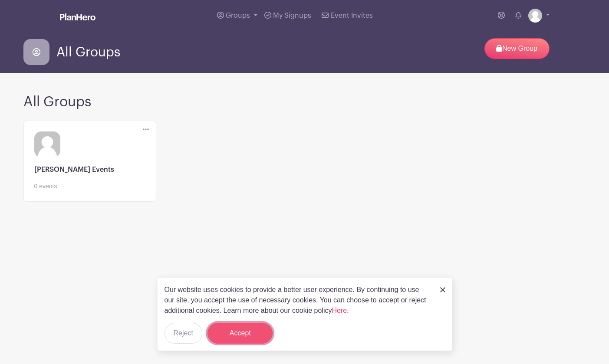 The height and width of the screenshot is (364, 609). Describe the element at coordinates (292, 16) in the screenshot. I see `span: My Signups` at that location.